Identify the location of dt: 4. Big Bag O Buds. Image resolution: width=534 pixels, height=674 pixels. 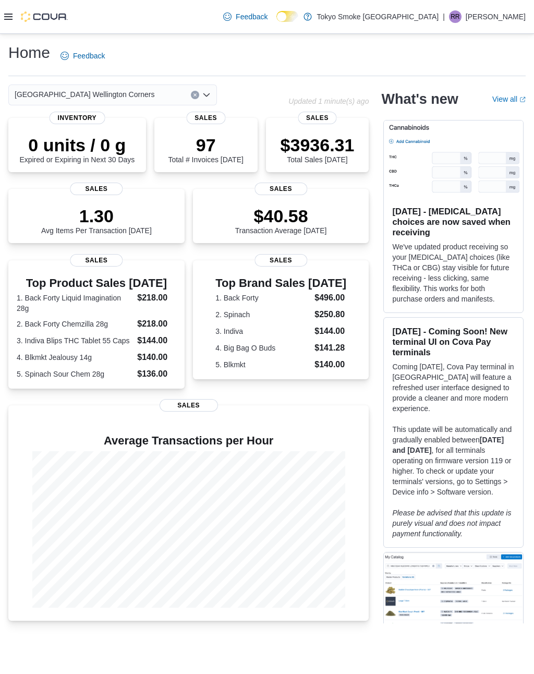
(263, 348).